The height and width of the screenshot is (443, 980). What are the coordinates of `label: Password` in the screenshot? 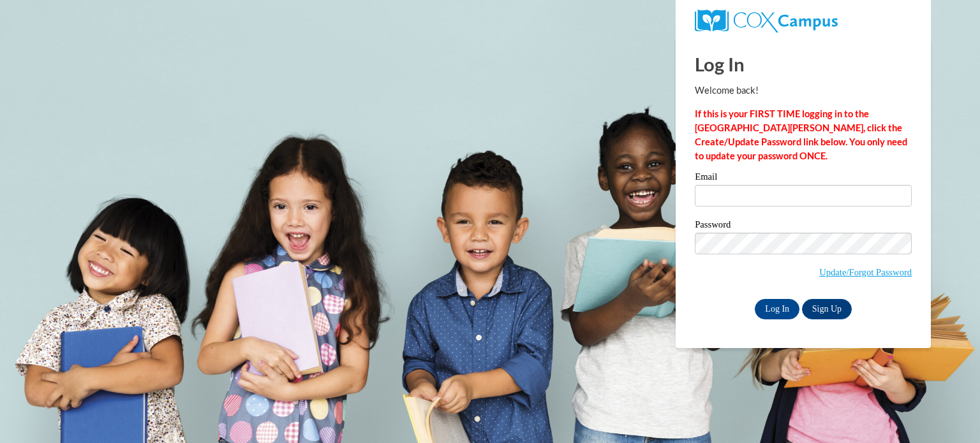 It's located at (803, 226).